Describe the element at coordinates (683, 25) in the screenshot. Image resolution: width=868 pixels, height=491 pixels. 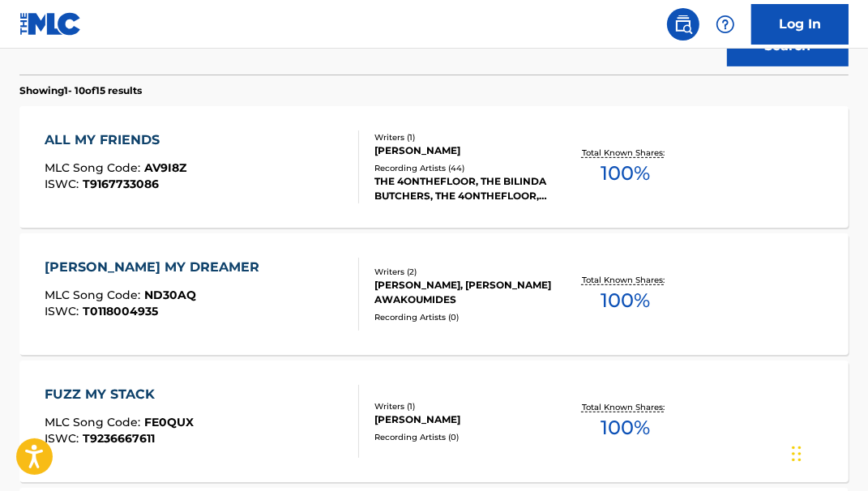
I see `img: search` at that location.